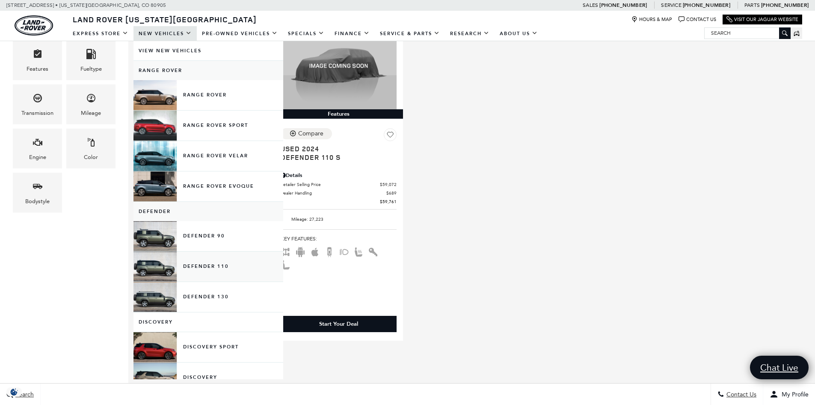 Image resolution: width=815 pixels, height=405 pixels. Describe the element at coordinates (91, 55) in the screenshot. I see `span: Fueltype` at that location.